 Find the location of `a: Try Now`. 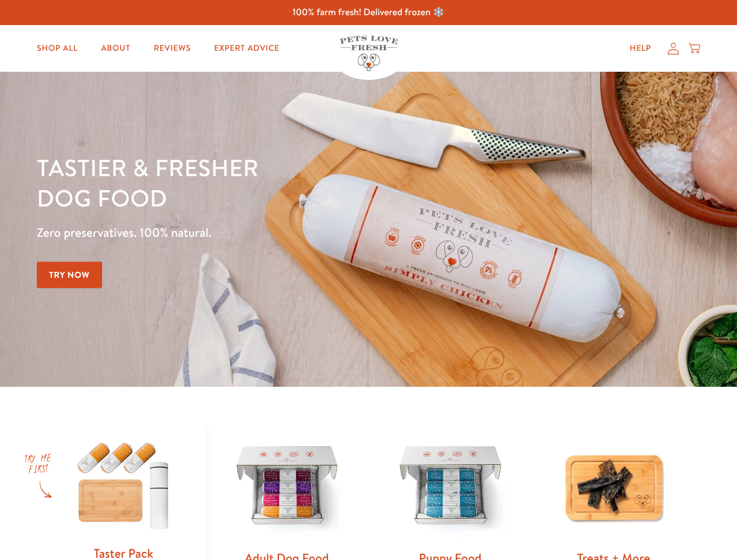

a: Try Now is located at coordinates (70, 275).